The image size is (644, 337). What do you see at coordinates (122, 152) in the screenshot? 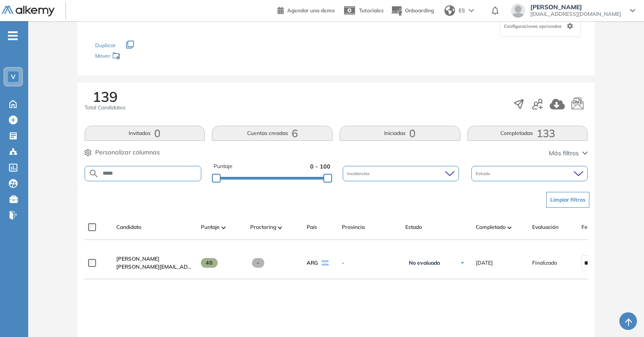
I see `button: Personalizar columnas` at bounding box center [122, 152].